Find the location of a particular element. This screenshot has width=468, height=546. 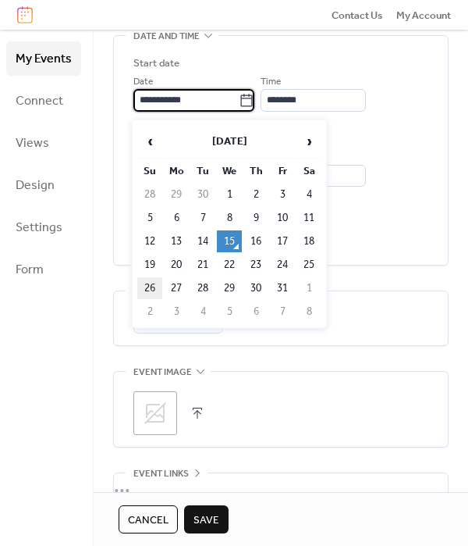

td: 17 is located at coordinates (283, 241).